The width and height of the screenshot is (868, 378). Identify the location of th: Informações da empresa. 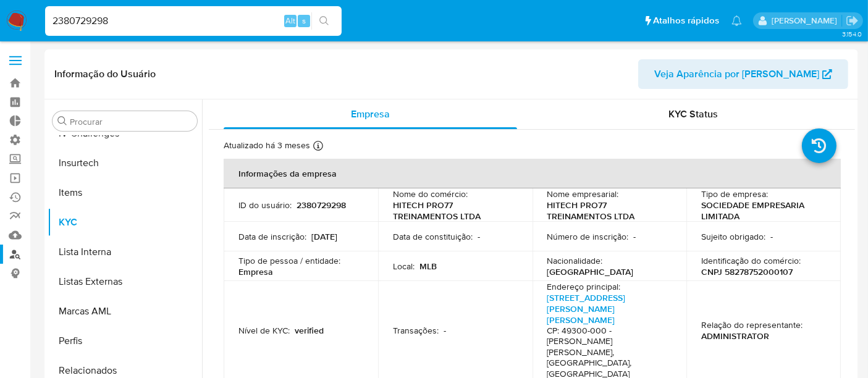
(532, 173).